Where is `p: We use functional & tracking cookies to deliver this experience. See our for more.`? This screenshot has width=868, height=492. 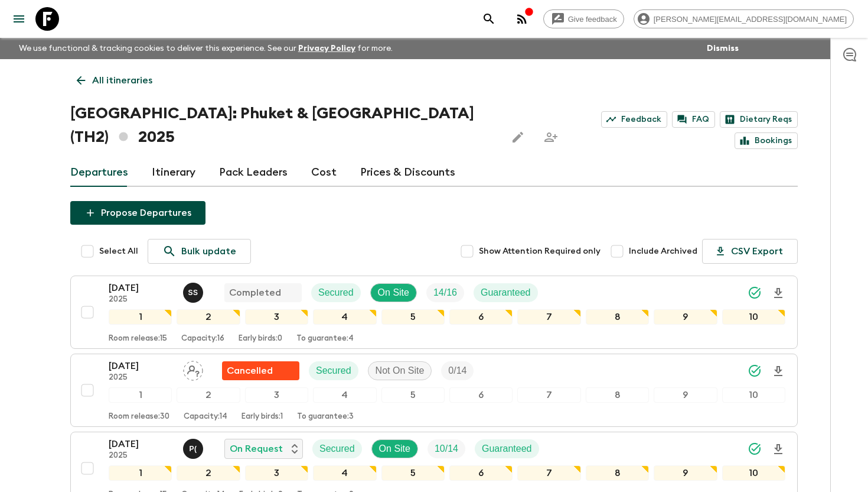 p: We use functional & tracking cookies to deliver this experience. See our for more. is located at coordinates (205, 49).